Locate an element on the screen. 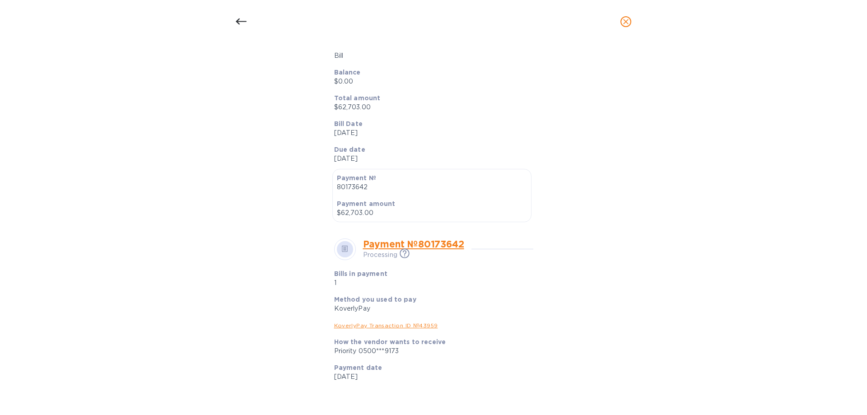 The image size is (867, 415). button: close is located at coordinates (626, 22).